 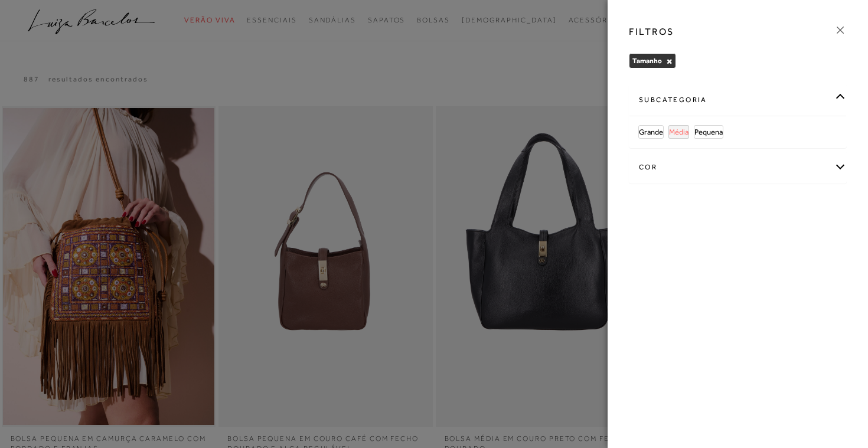 What do you see at coordinates (651, 31) in the screenshot?
I see `h3: FILTROS` at bounding box center [651, 31].